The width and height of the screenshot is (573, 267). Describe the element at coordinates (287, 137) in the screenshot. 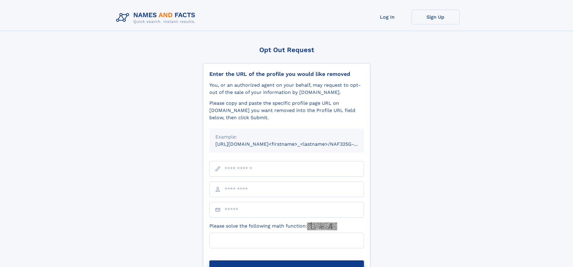

I see `div: Example:` at that location.